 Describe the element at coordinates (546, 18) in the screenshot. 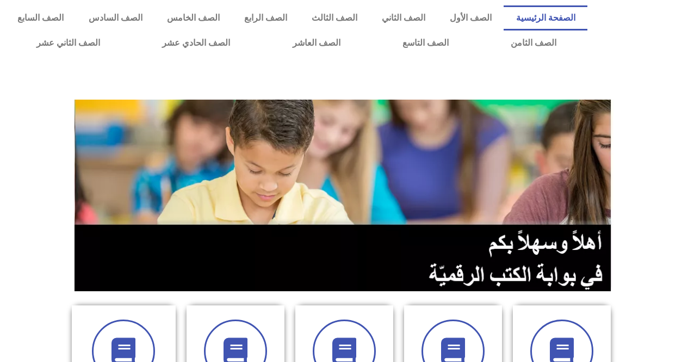

I see `a: الصفحة الرئيسية` at that location.